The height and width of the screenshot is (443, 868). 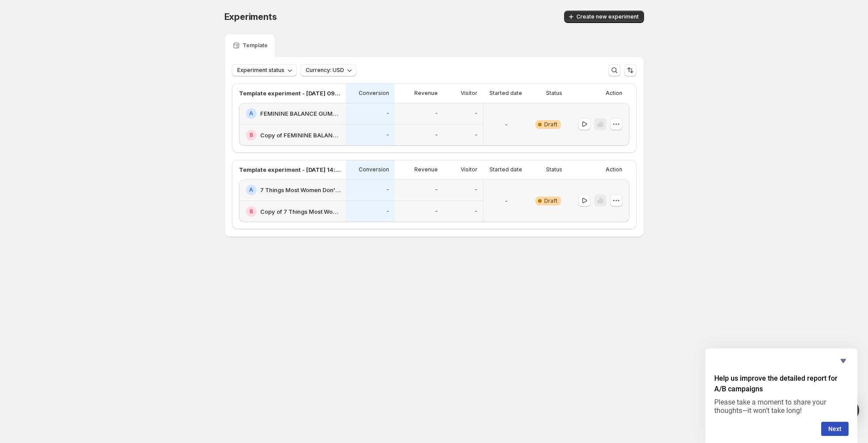 I want to click on span: Create new experiment, so click(x=608, y=17).